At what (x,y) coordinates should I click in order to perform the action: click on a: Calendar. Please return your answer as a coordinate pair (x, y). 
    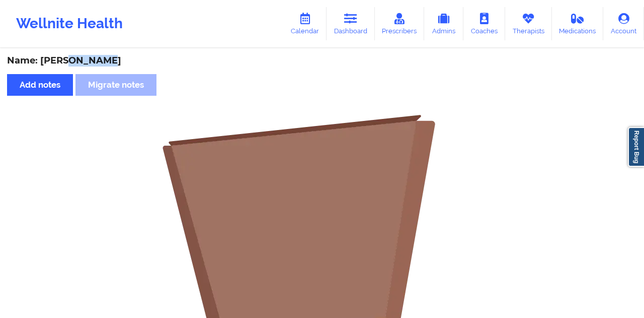
    Looking at the image, I should click on (305, 24).